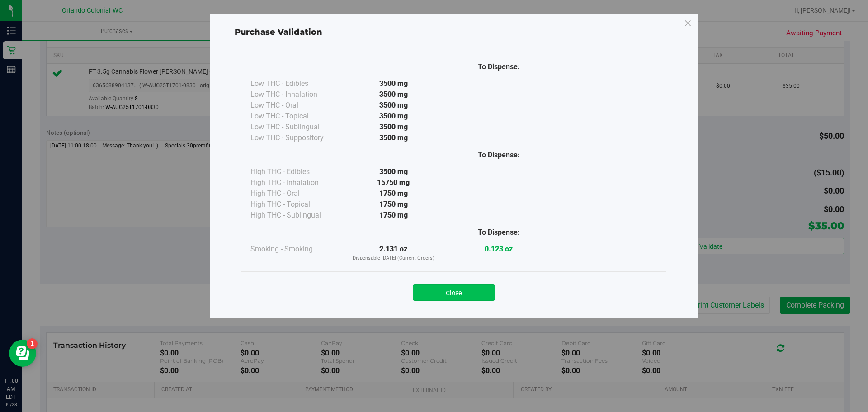  I want to click on div: Smoking - Smoking, so click(295, 249).